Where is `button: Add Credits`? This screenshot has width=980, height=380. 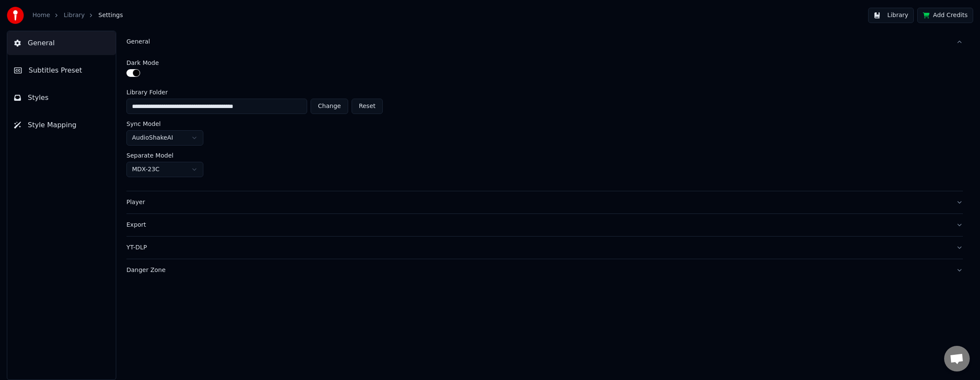
button: Add Credits is located at coordinates (945, 15).